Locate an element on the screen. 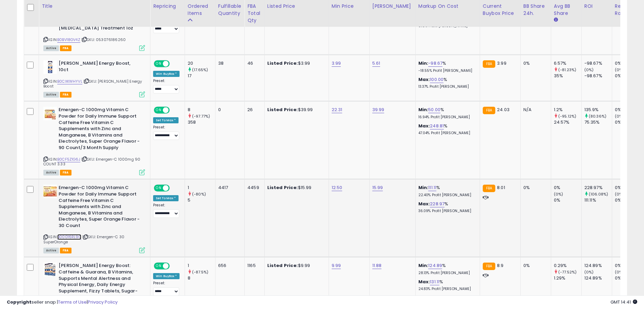  div: $3.99 is located at coordinates (296, 64).